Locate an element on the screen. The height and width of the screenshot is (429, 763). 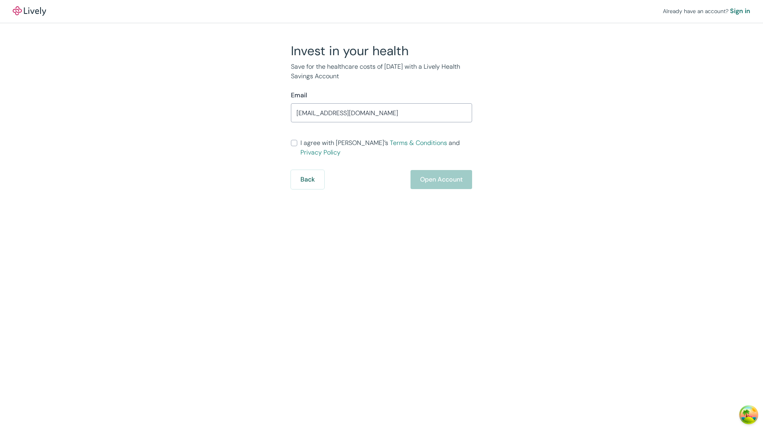
div: Already have an account? is located at coordinates (707, 11).